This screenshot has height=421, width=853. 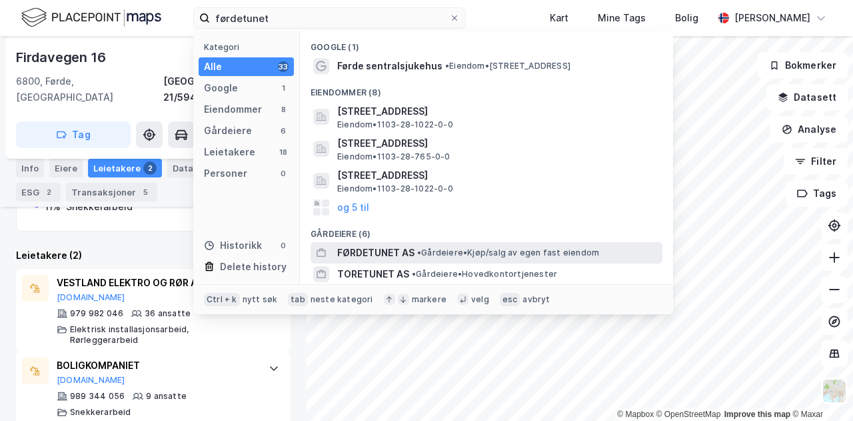 What do you see at coordinates (390, 66) in the screenshot?
I see `span: Førde sentralsjukehus` at bounding box center [390, 66].